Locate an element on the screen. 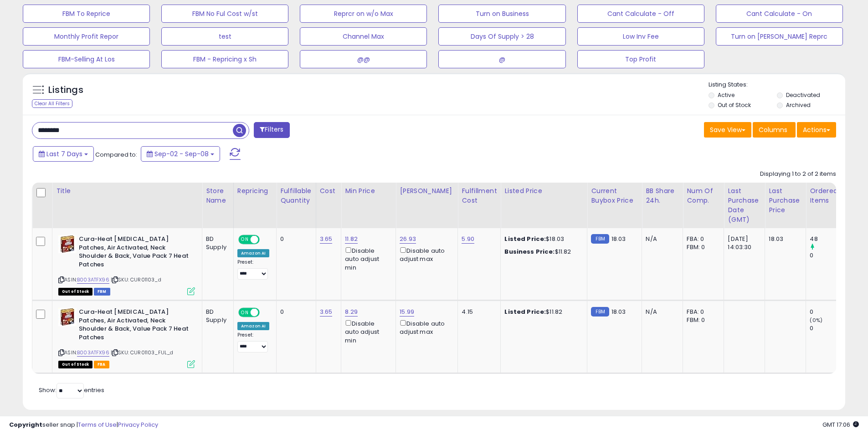 This screenshot has width=868, height=434. div: Min Price is located at coordinates (368, 191).